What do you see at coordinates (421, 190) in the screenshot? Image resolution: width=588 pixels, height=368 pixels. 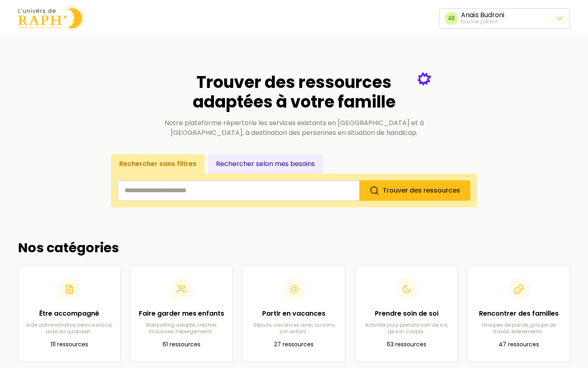 I see `span: Trouver des ressources` at bounding box center [421, 190].